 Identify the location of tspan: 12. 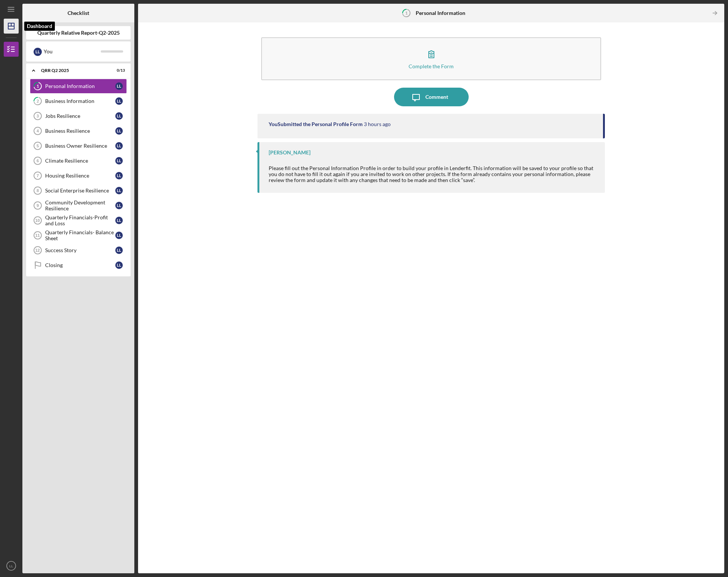
(37, 250).